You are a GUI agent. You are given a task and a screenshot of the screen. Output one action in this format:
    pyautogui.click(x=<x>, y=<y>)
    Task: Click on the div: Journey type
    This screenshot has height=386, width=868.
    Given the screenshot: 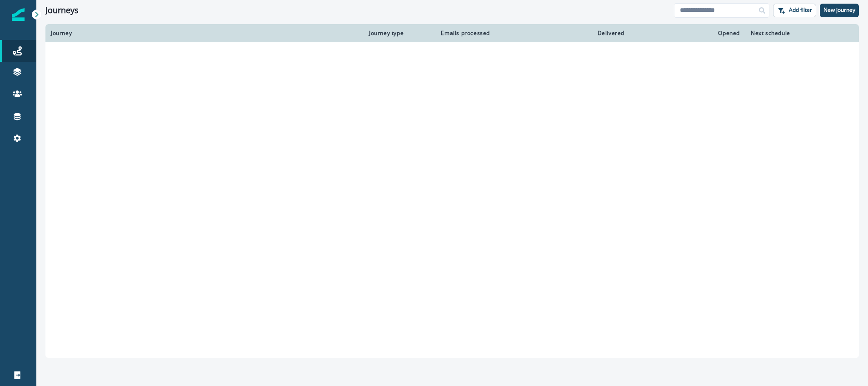 What is the action you would take?
    pyautogui.click(x=397, y=33)
    